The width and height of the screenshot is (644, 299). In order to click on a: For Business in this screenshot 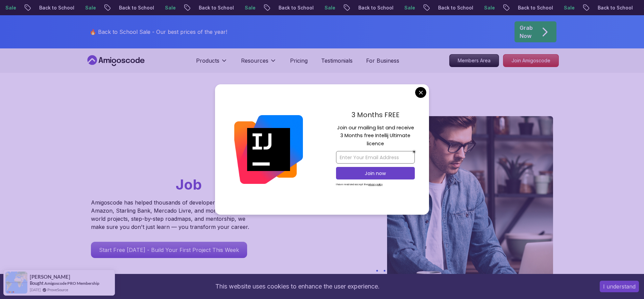, I will do `click(383, 61)`.